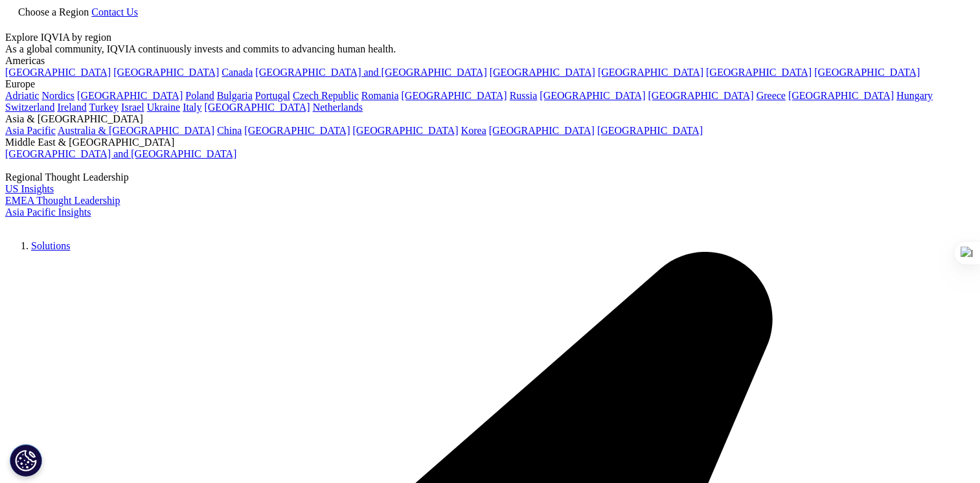 This screenshot has width=980, height=483. What do you see at coordinates (62, 200) in the screenshot?
I see `a: EMEA Thought Leadership` at bounding box center [62, 200].